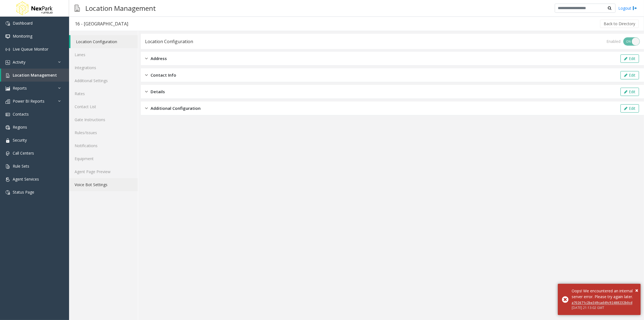  What do you see at coordinates (19, 62) in the screenshot?
I see `span: Activity` at bounding box center [19, 62].